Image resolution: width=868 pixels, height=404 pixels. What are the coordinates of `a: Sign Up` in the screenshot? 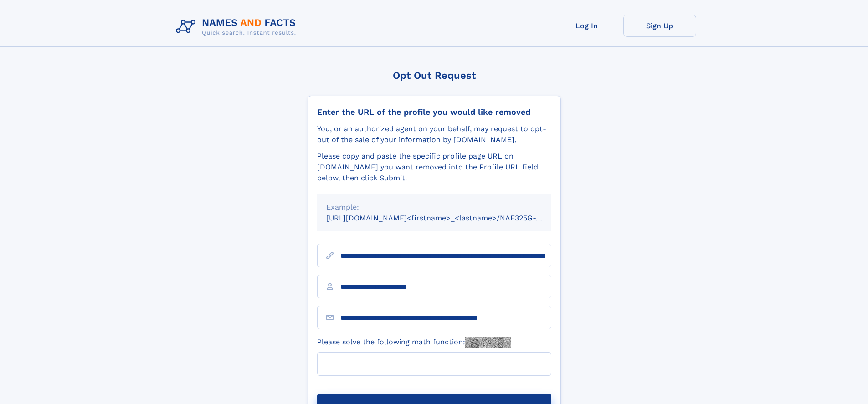 It's located at (660, 26).